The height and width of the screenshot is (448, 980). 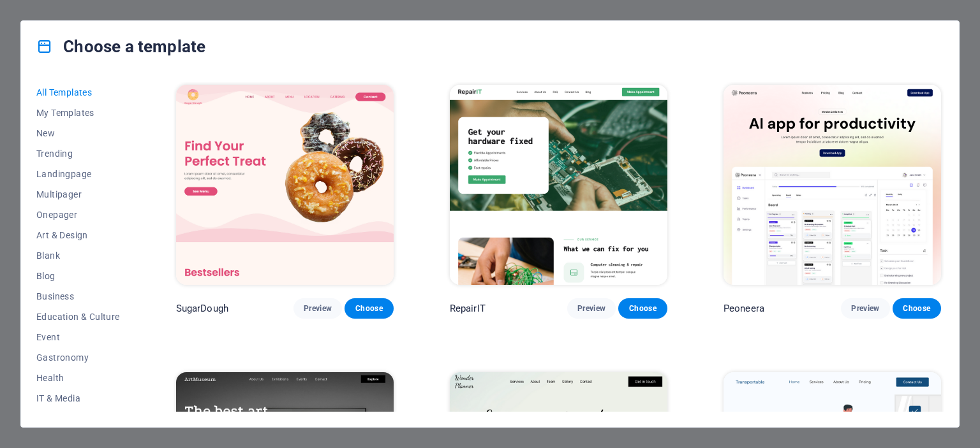 I want to click on button: My Templates, so click(x=78, y=113).